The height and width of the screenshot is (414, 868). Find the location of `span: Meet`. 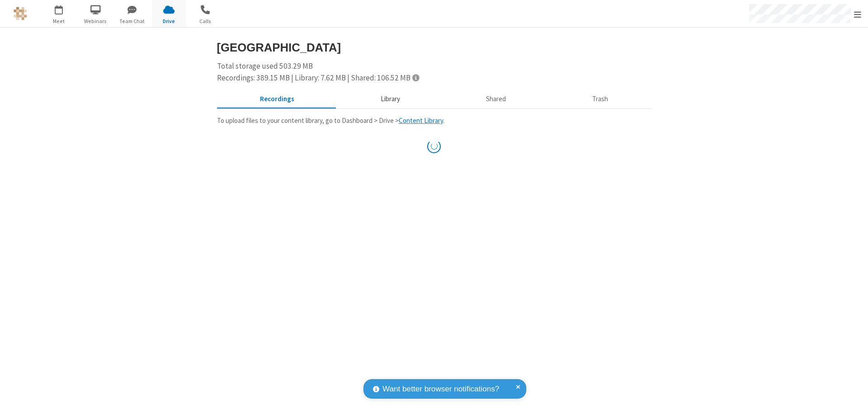

span: Meet is located at coordinates (59, 21).